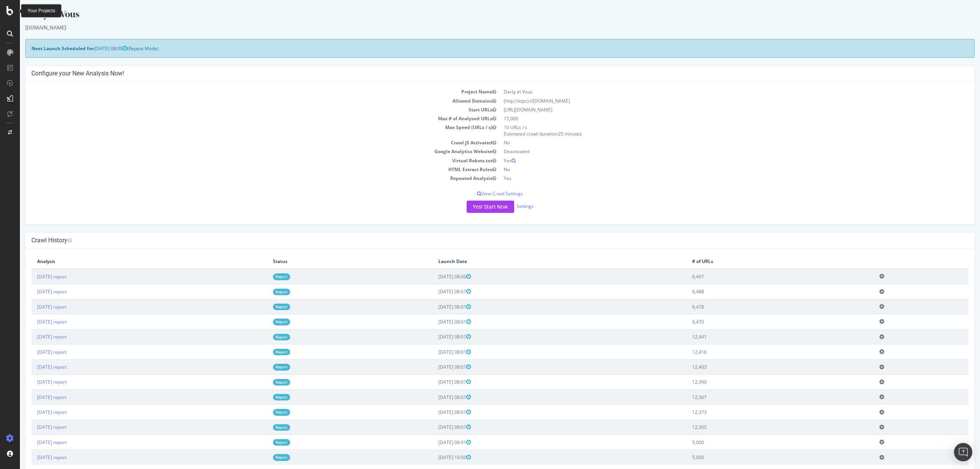 The height and width of the screenshot is (469, 980). I want to click on span: 25 minutes, so click(550, 133).